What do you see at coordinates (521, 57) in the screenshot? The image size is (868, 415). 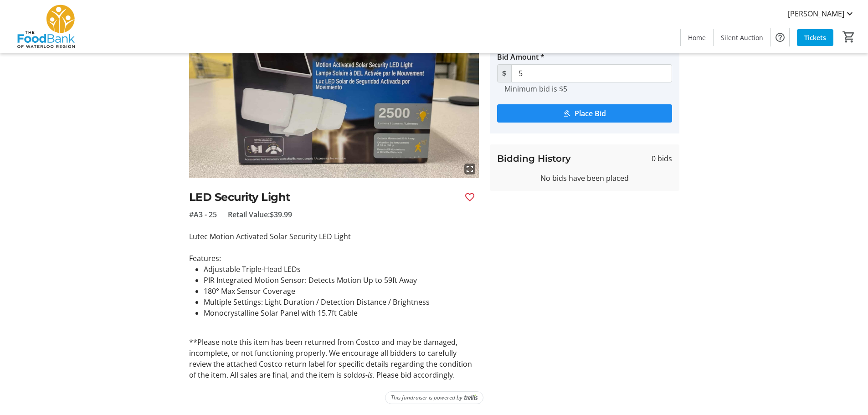 I see `label: Bid Amount *` at bounding box center [521, 57].